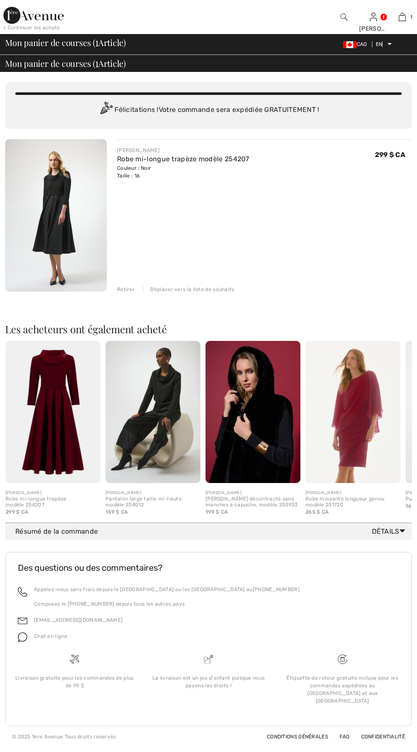 The image size is (417, 752). What do you see at coordinates (23, 592) in the screenshot?
I see `img: appel` at bounding box center [23, 592].